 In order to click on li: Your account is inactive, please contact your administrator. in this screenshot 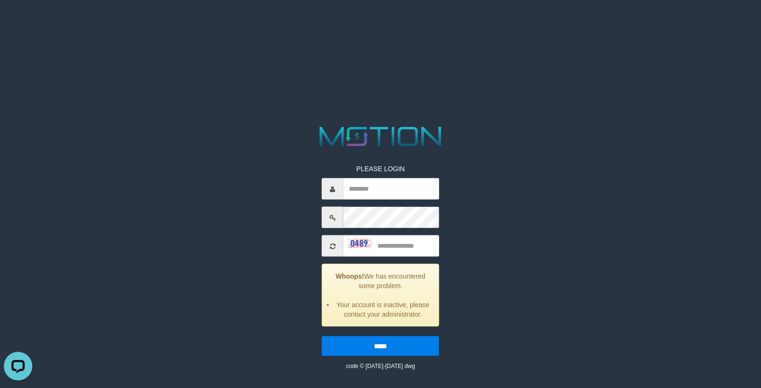, I will do `click(383, 310)`.